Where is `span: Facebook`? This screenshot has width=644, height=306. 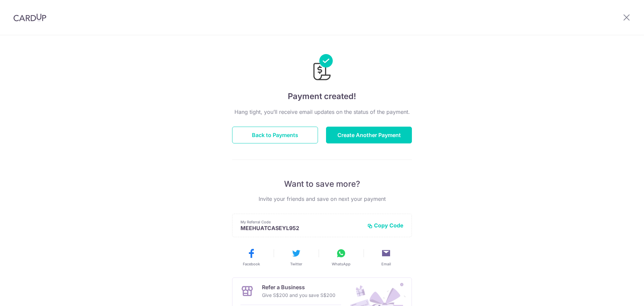
span: Facebook is located at coordinates (251, 264).